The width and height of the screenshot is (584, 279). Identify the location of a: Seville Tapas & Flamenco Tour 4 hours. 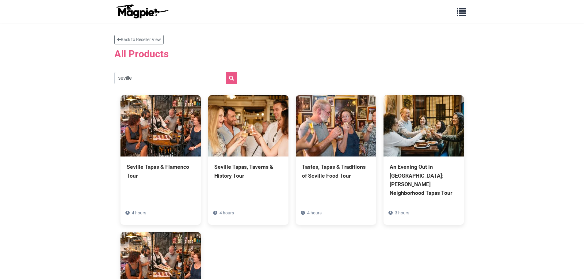
(161, 151).